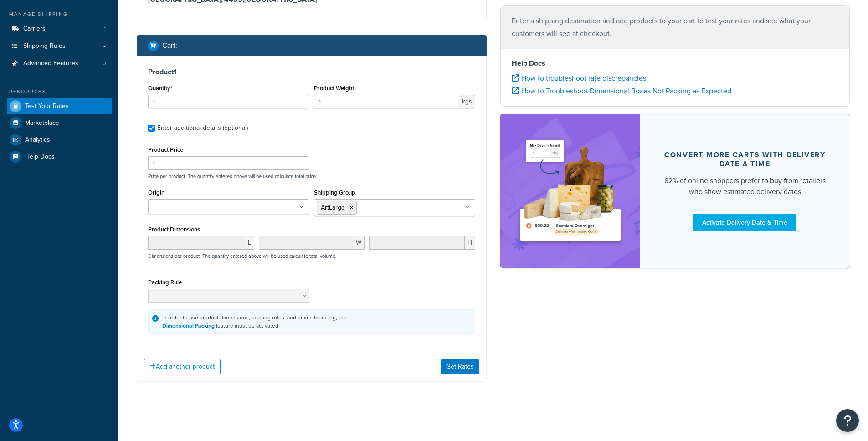 The image size is (868, 441). What do you see at coordinates (40, 157) in the screenshot?
I see `span: Help Docs` at bounding box center [40, 157].